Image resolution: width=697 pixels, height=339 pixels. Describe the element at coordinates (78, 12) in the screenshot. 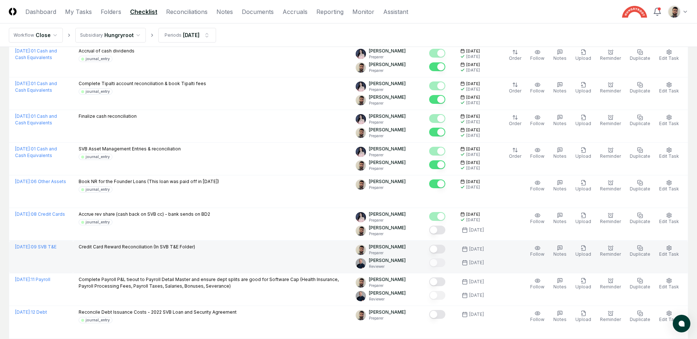

I see `a: My Tasks` at that location.